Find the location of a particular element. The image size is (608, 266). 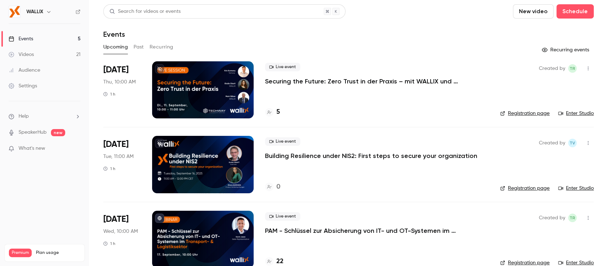

p: Building Resilience under NIS2: First steps to secure your organization is located at coordinates (371, 156).